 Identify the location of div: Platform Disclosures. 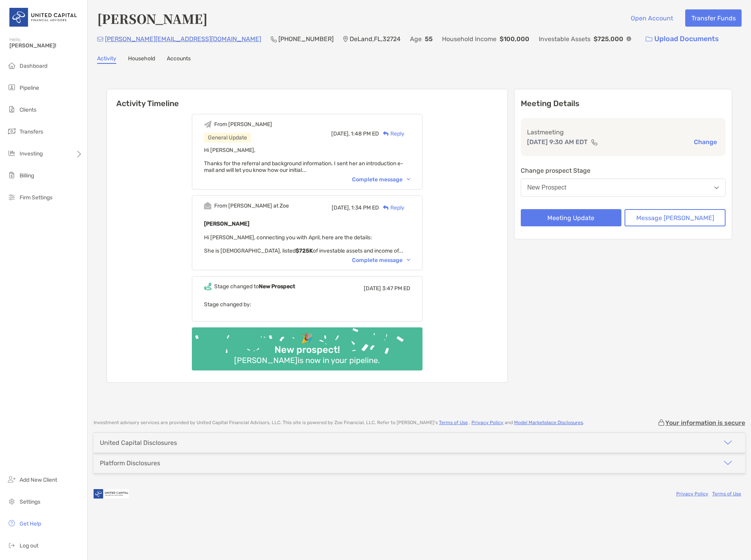
(130, 462).